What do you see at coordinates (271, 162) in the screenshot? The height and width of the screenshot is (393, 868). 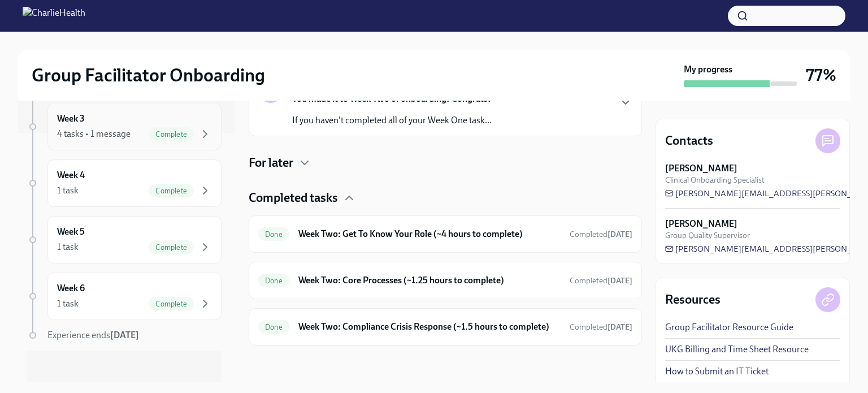 I see `h4: For later` at bounding box center [271, 162].